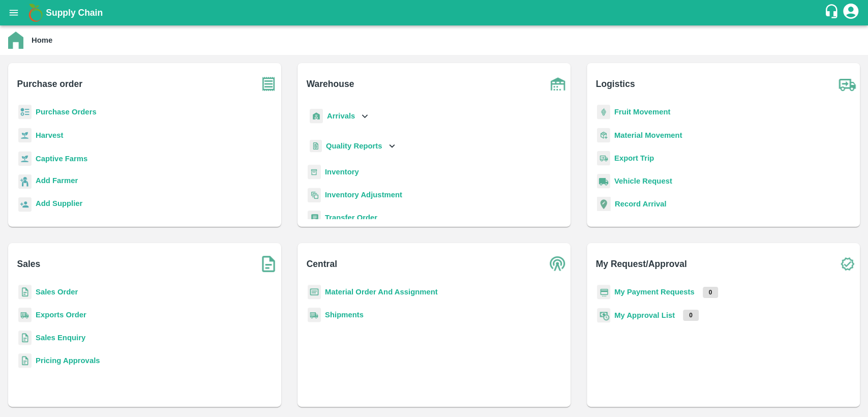 Image resolution: width=868 pixels, height=417 pixels. I want to click on b: Material Order And Assignment, so click(381, 292).